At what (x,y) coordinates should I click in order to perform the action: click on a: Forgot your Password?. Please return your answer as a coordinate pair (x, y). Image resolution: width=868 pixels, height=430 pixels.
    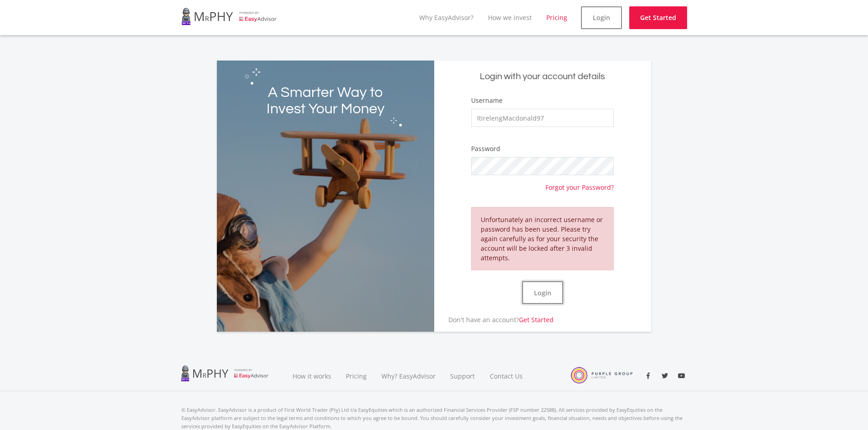
    Looking at the image, I should click on (579, 183).